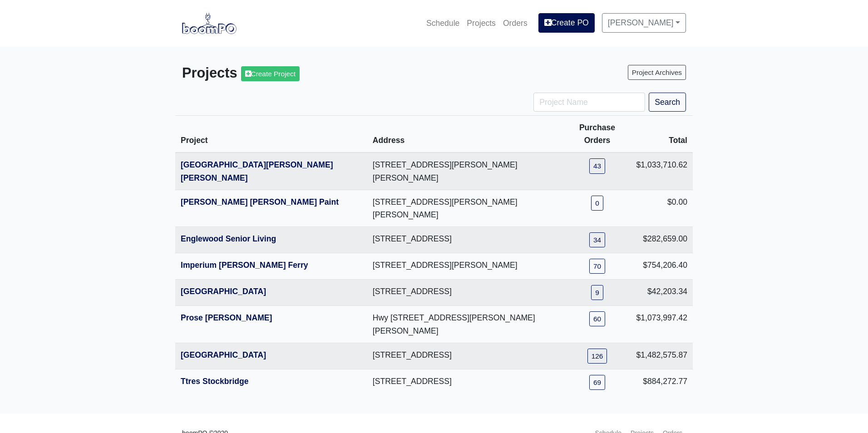 This screenshot has width=868, height=433. Describe the element at coordinates (589, 102) in the screenshot. I see `input: Project Name` at that location.